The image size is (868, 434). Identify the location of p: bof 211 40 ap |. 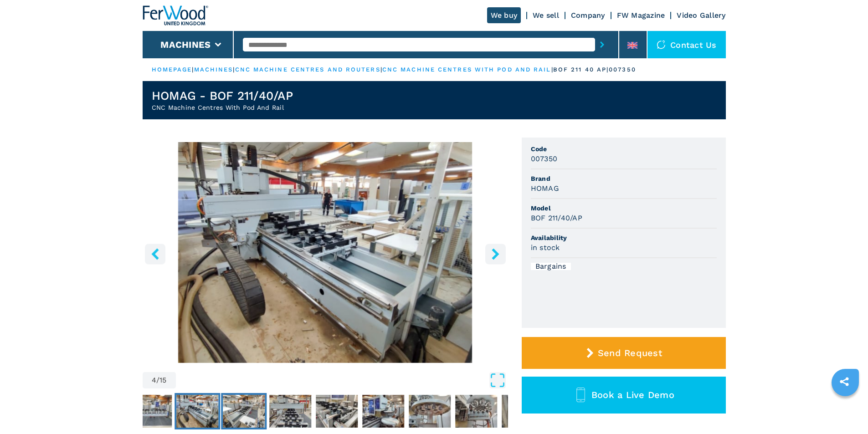
(581, 70).